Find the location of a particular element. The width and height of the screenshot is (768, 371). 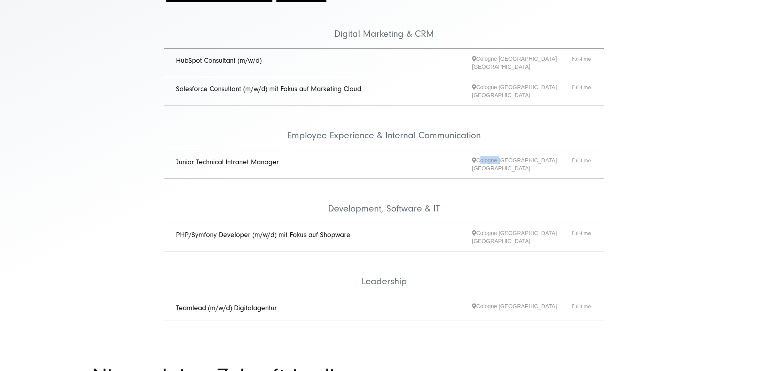

a: PHP/Symfony Developer (m/w/d) mit Fokus auf Shopware is located at coordinates (263, 235).